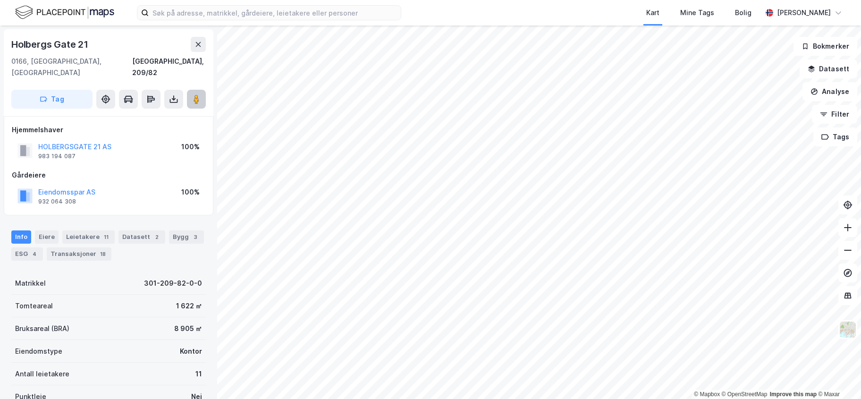 The image size is (861, 399). Describe the element at coordinates (848, 329) in the screenshot. I see `img: Z` at that location.